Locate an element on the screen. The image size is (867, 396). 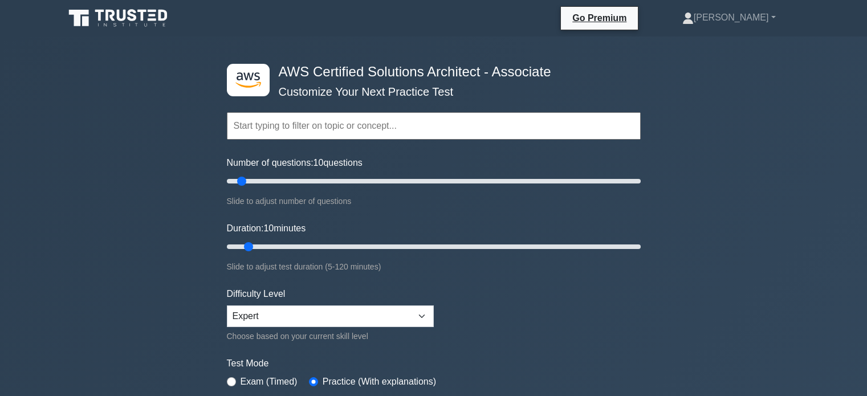
div: Choose based on your current skill level is located at coordinates (330, 336).